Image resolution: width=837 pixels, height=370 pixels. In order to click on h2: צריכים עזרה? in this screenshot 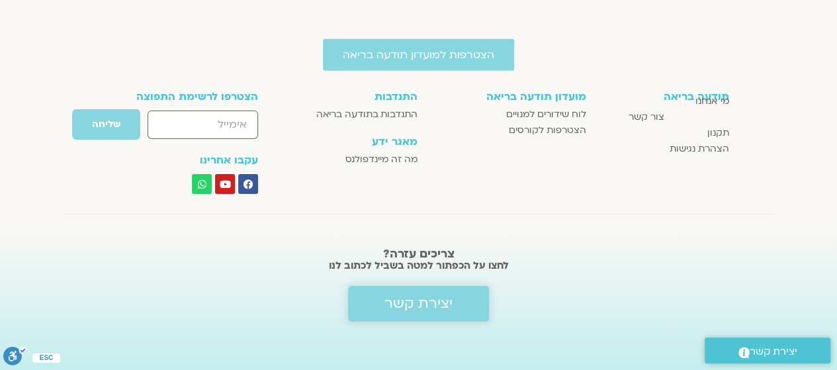, I will do `click(418, 254)`.